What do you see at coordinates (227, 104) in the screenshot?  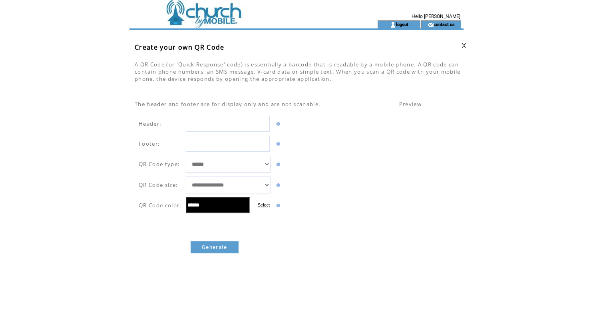 I see `span: The header and footer are for display only and are not scanable.` at bounding box center [227, 104].